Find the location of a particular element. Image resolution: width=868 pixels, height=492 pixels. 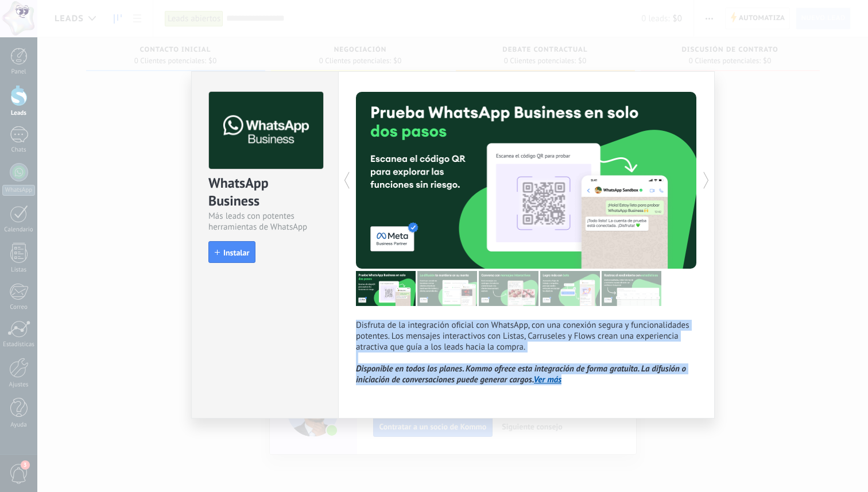

a: Ver más is located at coordinates (547, 380).